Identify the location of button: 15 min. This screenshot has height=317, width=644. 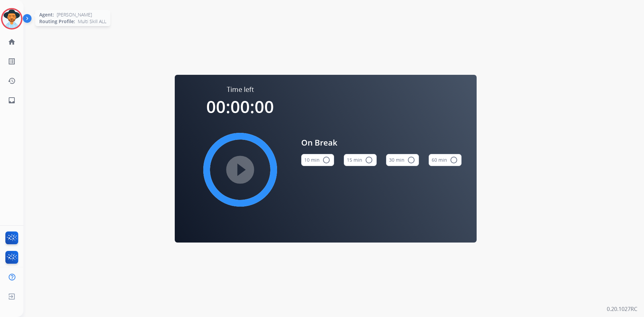
(360, 160).